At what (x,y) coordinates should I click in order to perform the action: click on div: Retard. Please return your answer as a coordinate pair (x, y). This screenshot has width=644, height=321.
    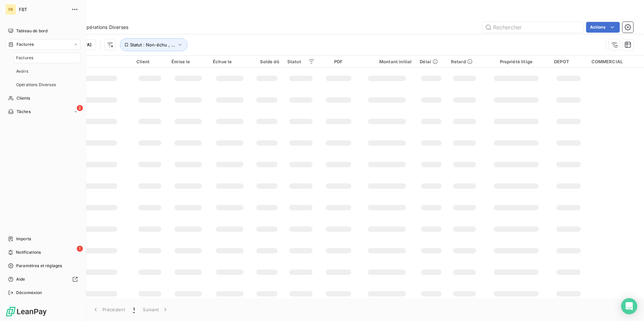
    Looking at the image, I should click on (464, 61).